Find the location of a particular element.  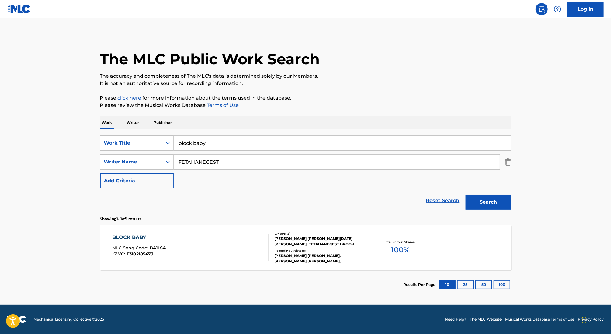

img: logo is located at coordinates (17, 319).